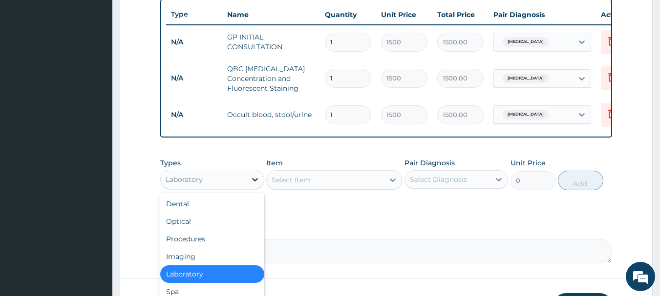  Describe the element at coordinates (429, 163) in the screenshot. I see `label: Pair Diagnosis` at that location.